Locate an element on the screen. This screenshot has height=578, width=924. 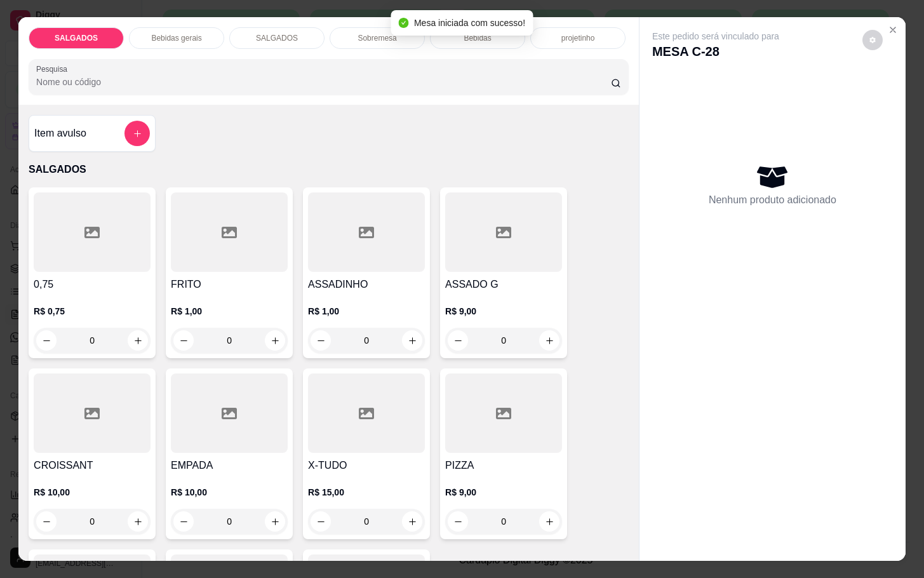
p: Bebidas is located at coordinates (477, 38).